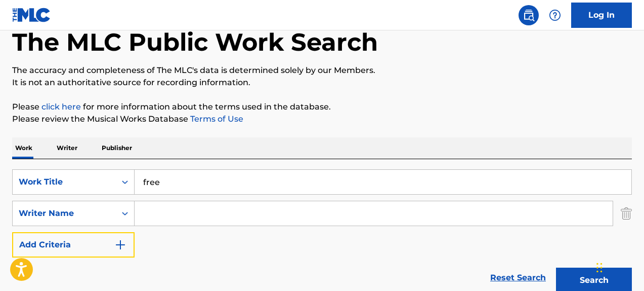 The height and width of the screenshot is (291, 644). Describe the element at coordinates (322, 70) in the screenshot. I see `p: The accuracy and completeness of The MLC's data is determined solely by our Members.` at that location.